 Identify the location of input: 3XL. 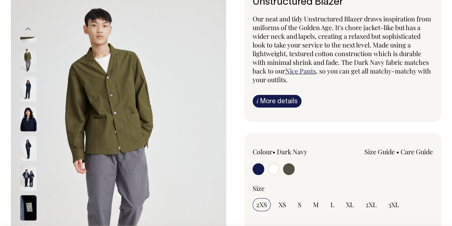
(394, 204).